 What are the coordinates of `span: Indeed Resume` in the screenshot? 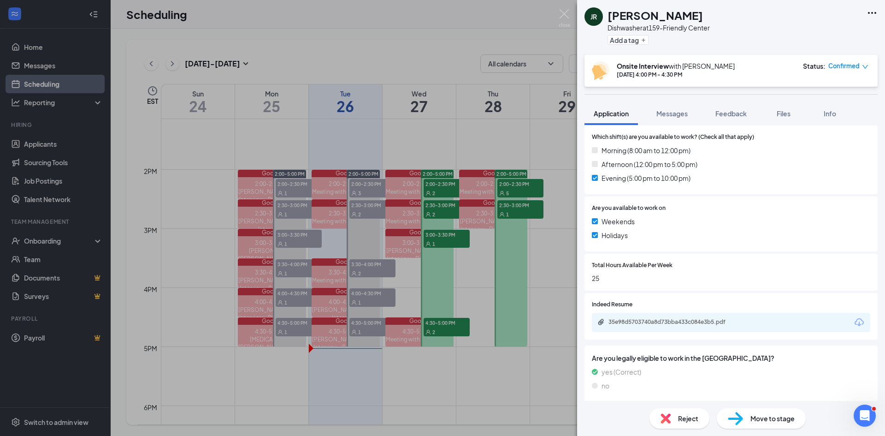 It's located at (612, 304).